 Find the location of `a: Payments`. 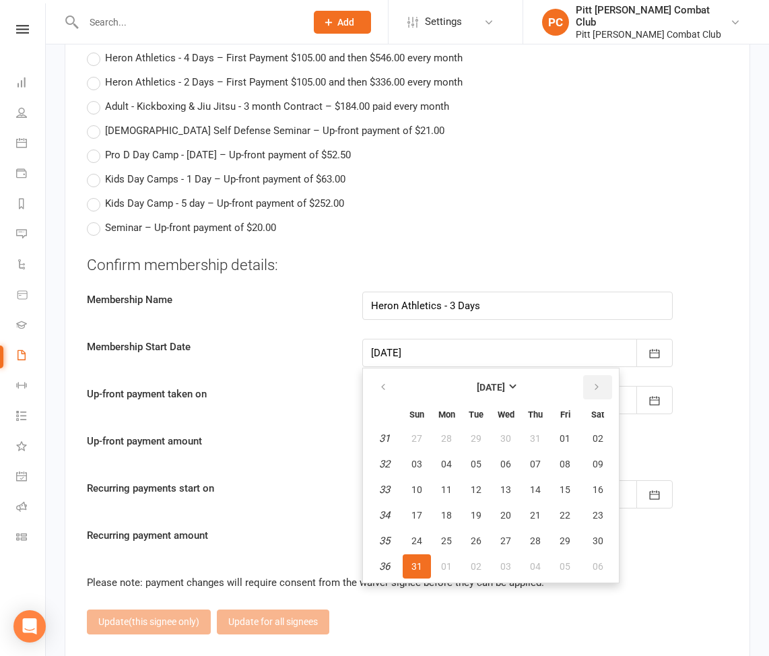

a: Payments is located at coordinates (31, 174).